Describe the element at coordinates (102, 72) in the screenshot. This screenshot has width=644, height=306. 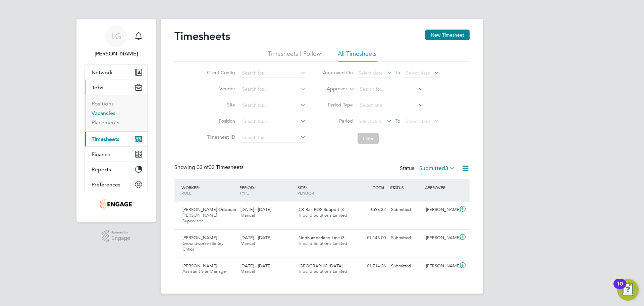
I see `span: Network` at that location.